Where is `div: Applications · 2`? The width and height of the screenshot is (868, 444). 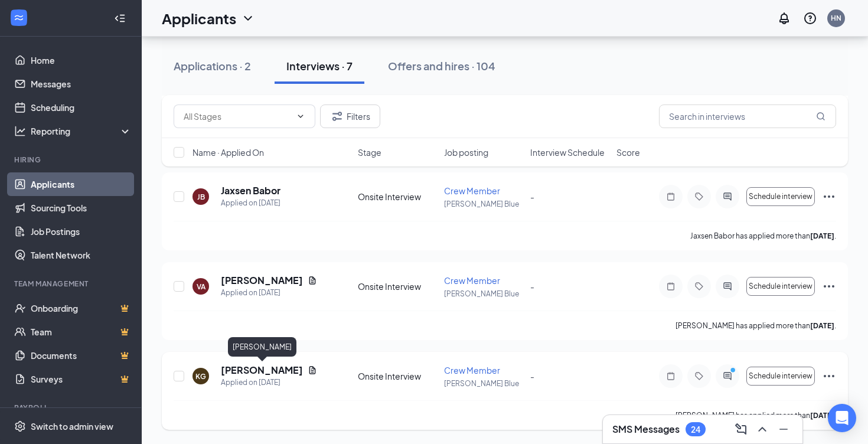
div: Applications · 2 is located at coordinates (212, 66).